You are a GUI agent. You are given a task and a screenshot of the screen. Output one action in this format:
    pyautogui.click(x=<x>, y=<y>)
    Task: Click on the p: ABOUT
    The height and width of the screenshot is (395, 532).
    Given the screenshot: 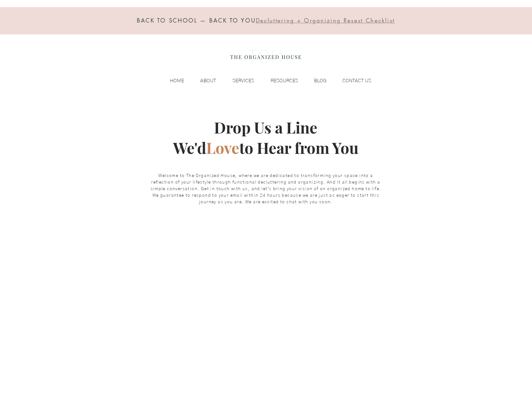 What is the action you would take?
    pyautogui.click(x=208, y=81)
    